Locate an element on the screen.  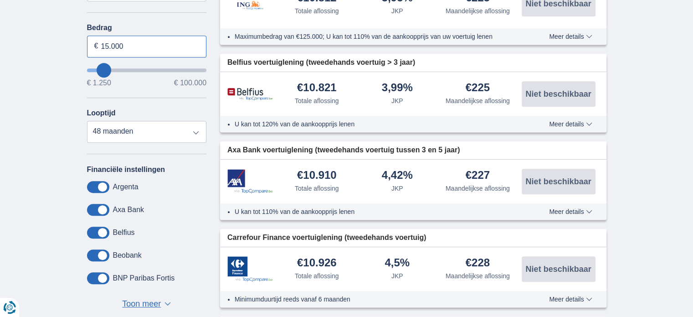
label: Bedrag is located at coordinates (147, 28).